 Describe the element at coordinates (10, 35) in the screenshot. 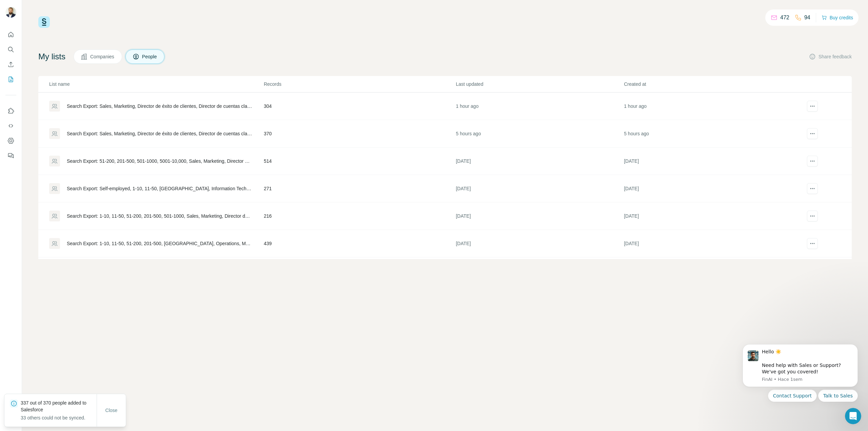

I see `button: Quick start` at that location.